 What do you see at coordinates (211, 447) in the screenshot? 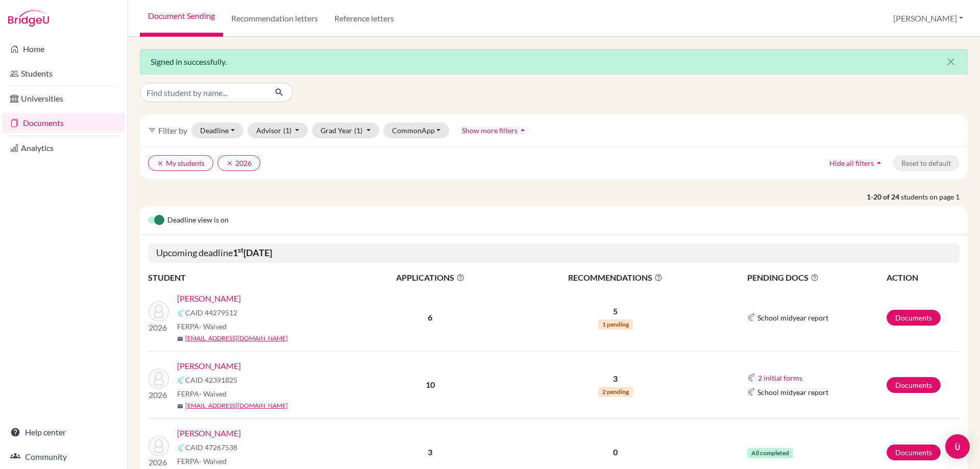
I see `span: CAID 47267538` at bounding box center [211, 447].